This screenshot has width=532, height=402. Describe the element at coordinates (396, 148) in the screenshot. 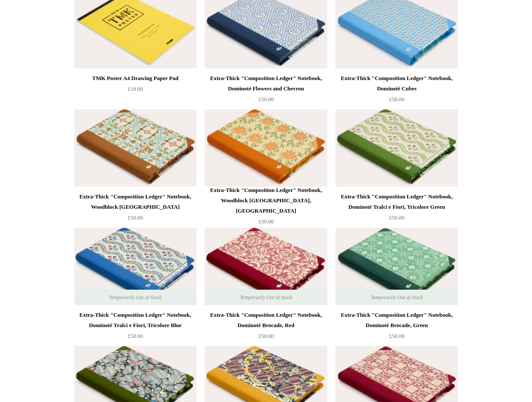

I see `img: Extra-Thick "Composition Ledger" Notebook, Dominoté Tralci e Fiori, Tricolore Green` at that location.